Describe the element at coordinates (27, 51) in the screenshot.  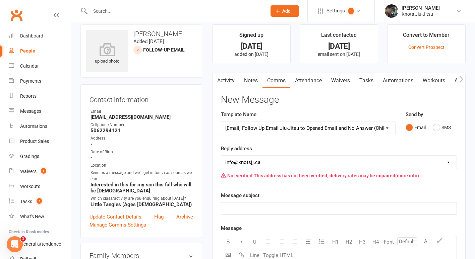
I see `div: People` at that location.